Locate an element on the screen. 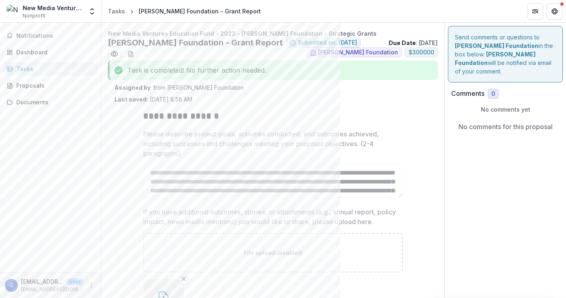 This screenshot has height=298, width=566. button: Remove File is located at coordinates (184, 279).